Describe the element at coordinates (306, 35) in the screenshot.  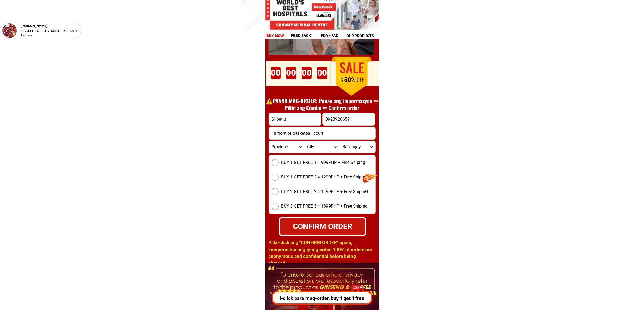
I see `h1: feed back` at that location.